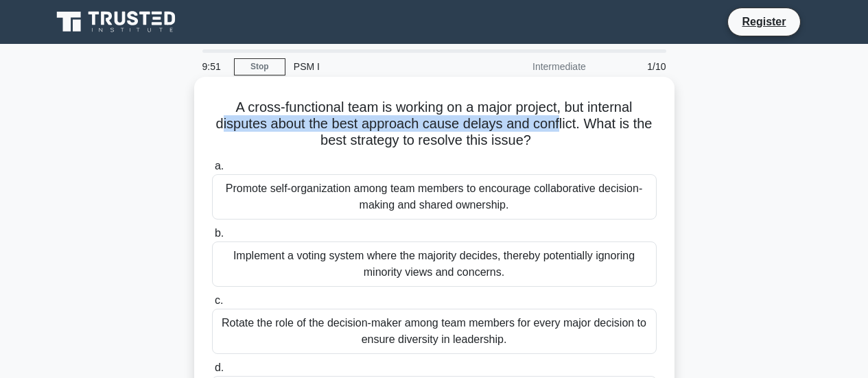  I want to click on div: 1/10, so click(634, 67).